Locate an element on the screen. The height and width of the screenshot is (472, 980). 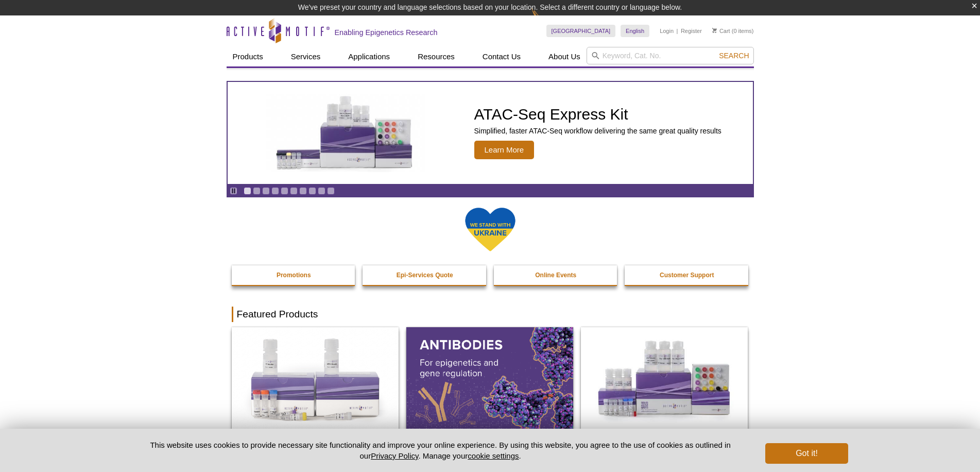
button: cookie settings is located at coordinates (493, 456).